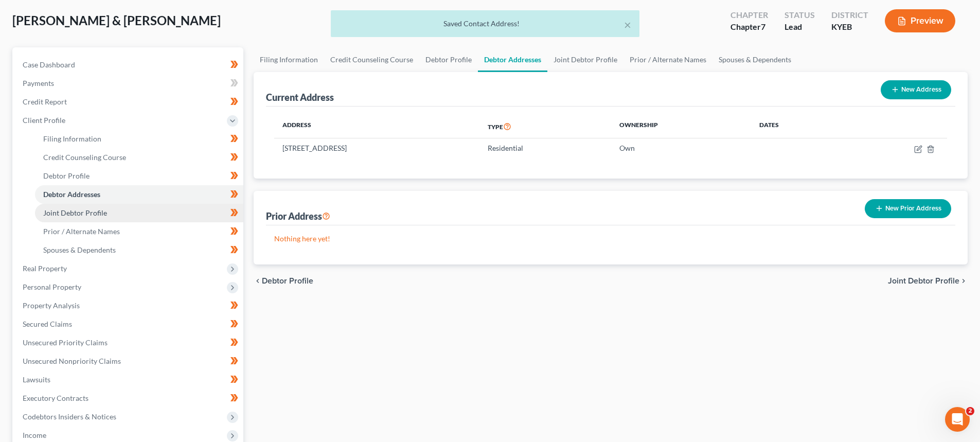  I want to click on span: Real Property, so click(45, 268).